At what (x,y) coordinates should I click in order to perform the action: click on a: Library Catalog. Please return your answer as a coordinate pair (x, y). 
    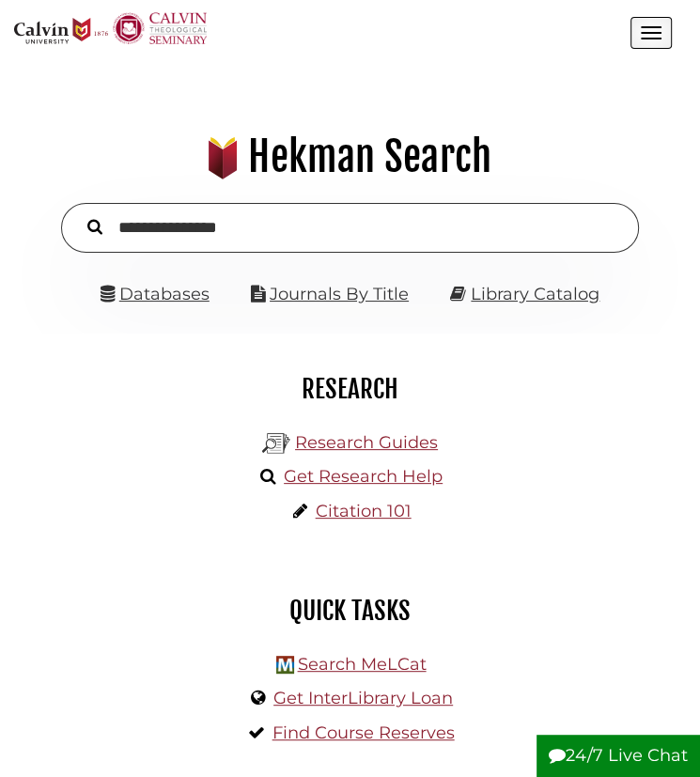
    Looking at the image, I should click on (534, 294).